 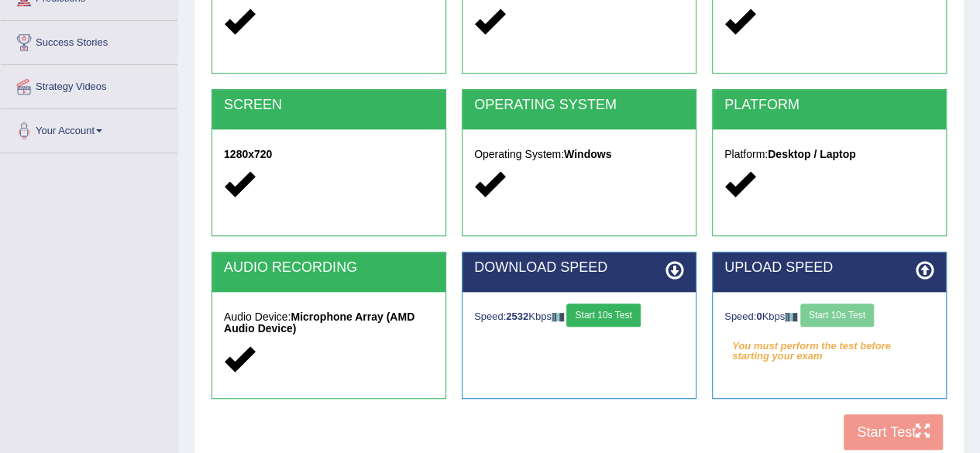 What do you see at coordinates (517, 316) in the screenshot?
I see `strong: 2532` at bounding box center [517, 316].